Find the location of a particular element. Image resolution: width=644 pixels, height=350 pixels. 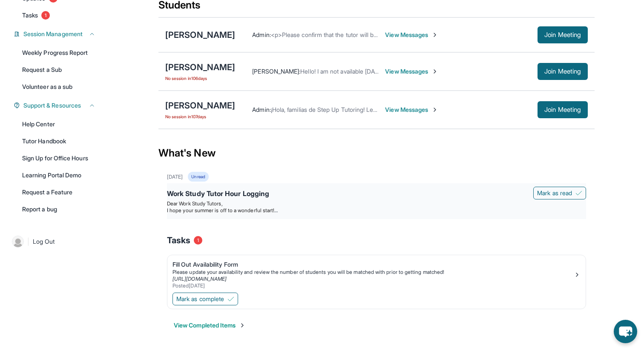

button: chat-button is located at coordinates (625, 332).